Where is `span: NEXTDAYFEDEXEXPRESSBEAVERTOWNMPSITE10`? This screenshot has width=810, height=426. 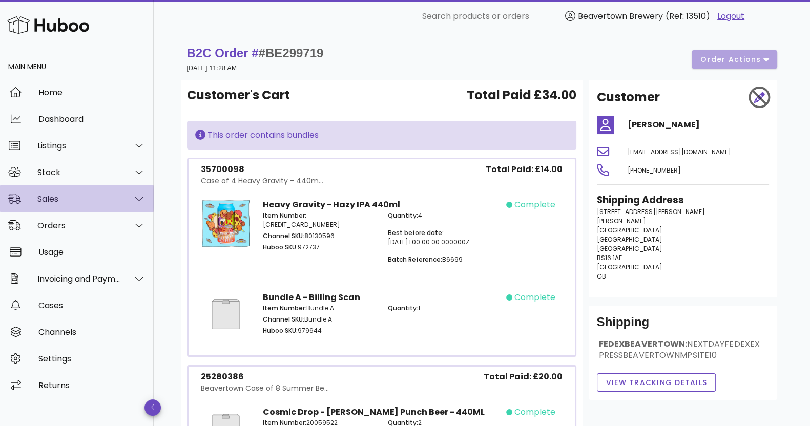
span: NEXTDAYFEDEXEXPRESSBEAVERTOWNMPSITE10 is located at coordinates (679, 349).